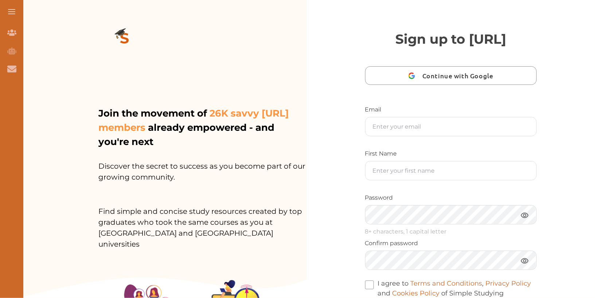 The width and height of the screenshot is (595, 298). What do you see at coordinates (125, 39) in the screenshot?
I see `img: logo` at bounding box center [125, 39].